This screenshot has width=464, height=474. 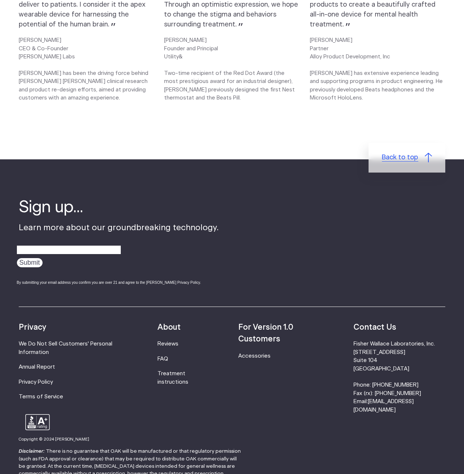 What do you see at coordinates (173, 378) in the screenshot?
I see `a: Treatment instructions` at bounding box center [173, 378].